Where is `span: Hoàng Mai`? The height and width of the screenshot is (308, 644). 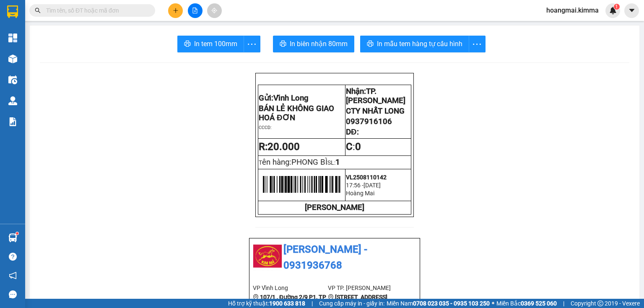 span: Hoàng Mai is located at coordinates (360, 193).